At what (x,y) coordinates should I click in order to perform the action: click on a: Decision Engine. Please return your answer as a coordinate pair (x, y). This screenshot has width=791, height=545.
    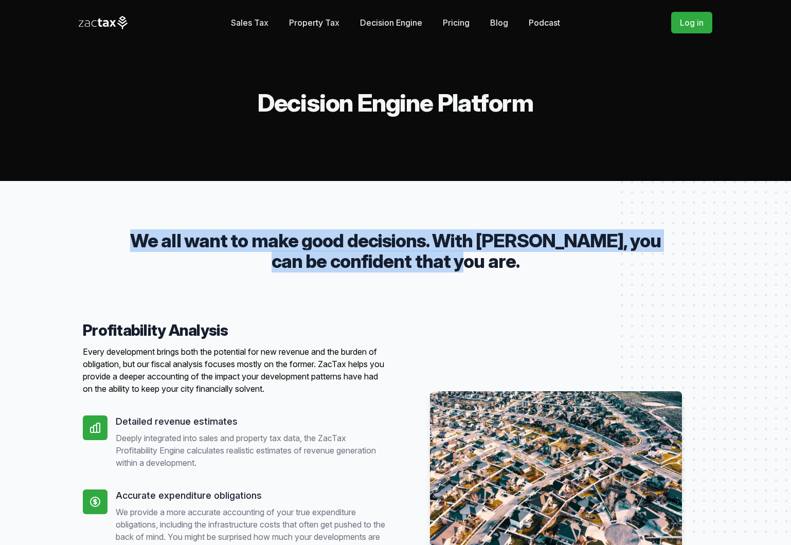
    Looking at the image, I should click on (391, 23).